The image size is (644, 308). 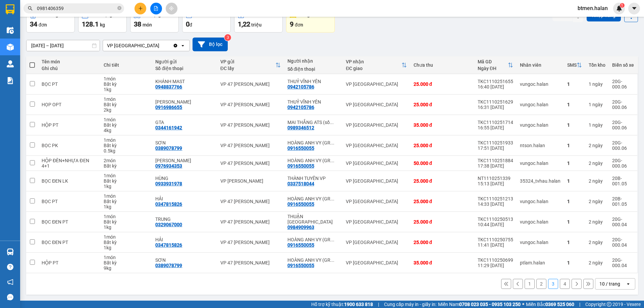 I want to click on span: copyright, so click(x=609, y=304).